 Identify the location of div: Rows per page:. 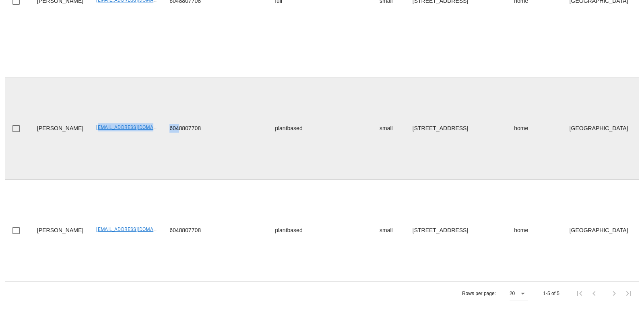
(495, 293).